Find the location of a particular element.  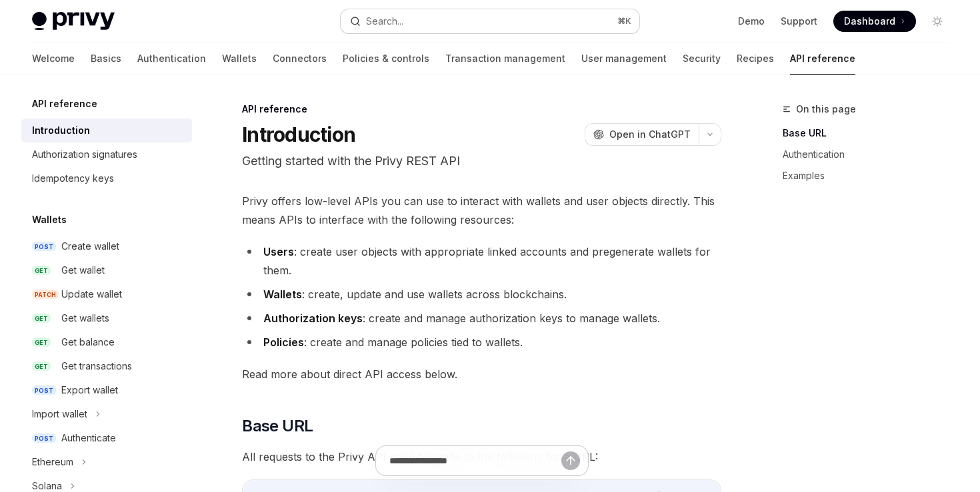

button: Toggle dark mode is located at coordinates (937, 22).